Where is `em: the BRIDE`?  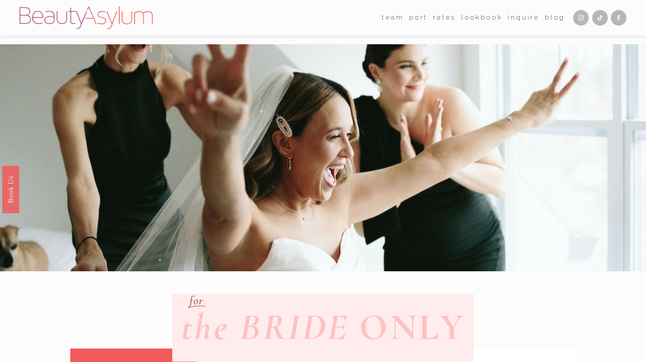
em: the BRIDE is located at coordinates (264, 327).